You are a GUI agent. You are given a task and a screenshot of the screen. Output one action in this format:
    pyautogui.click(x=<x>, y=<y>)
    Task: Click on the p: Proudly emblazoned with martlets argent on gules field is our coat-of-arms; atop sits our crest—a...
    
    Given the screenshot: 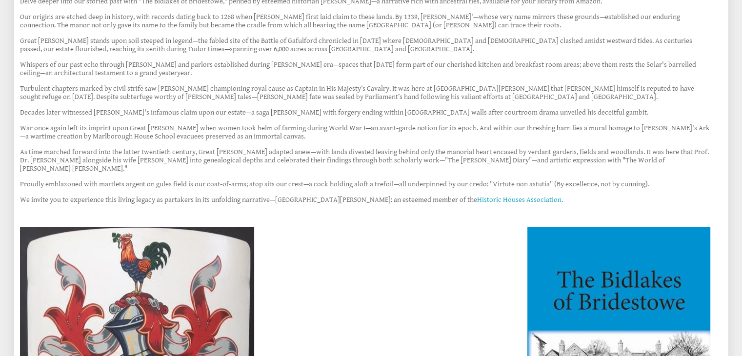 What is the action you would take?
    pyautogui.click(x=365, y=184)
    